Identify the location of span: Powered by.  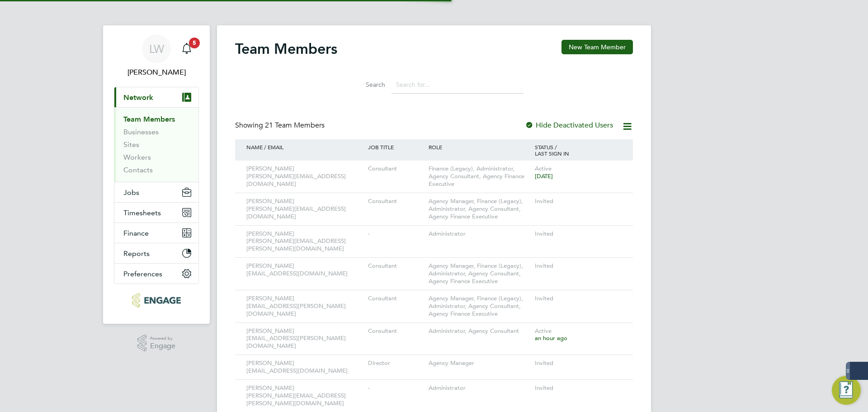
(163, 338).